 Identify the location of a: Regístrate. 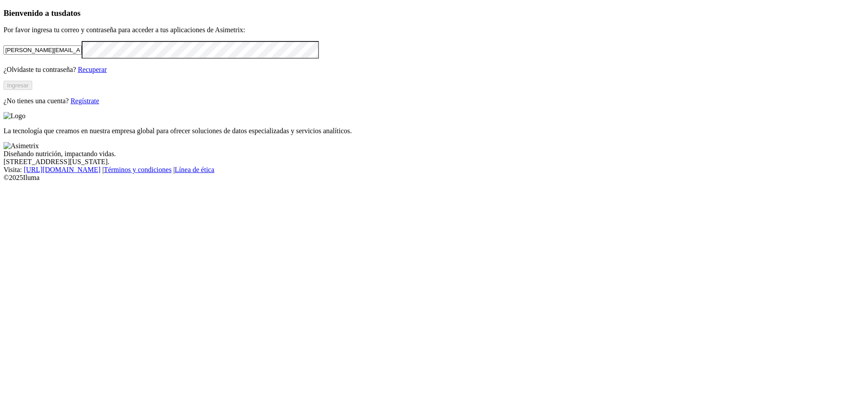
(85, 101).